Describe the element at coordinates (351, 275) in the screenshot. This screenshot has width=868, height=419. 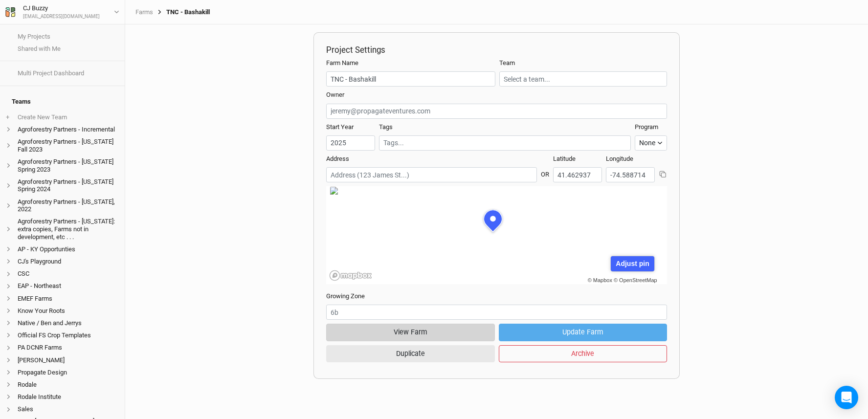
I see `a: Mapbox logo` at that location.